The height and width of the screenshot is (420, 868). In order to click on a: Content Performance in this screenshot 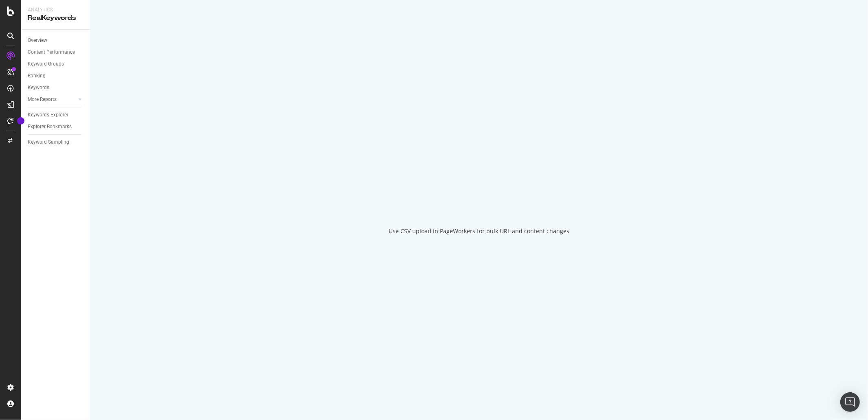, I will do `click(56, 52)`.